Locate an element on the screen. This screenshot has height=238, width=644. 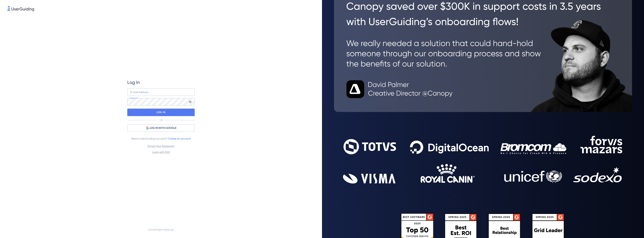
input: example@company.com is located at coordinates (161, 92).